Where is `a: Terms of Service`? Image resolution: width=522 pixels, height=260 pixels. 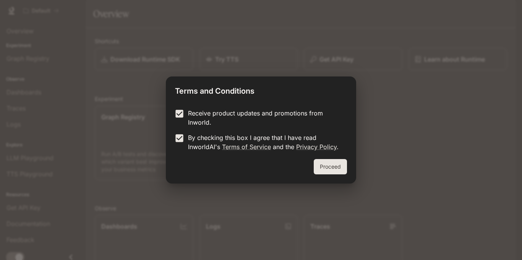 a: Terms of Service is located at coordinates (246, 147).